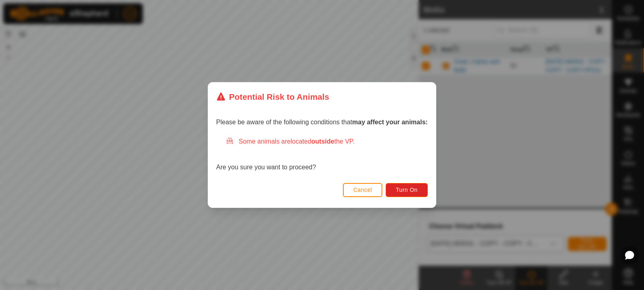 The image size is (644, 290). I want to click on span: Please be aware of the following conditions that, so click(322, 122).